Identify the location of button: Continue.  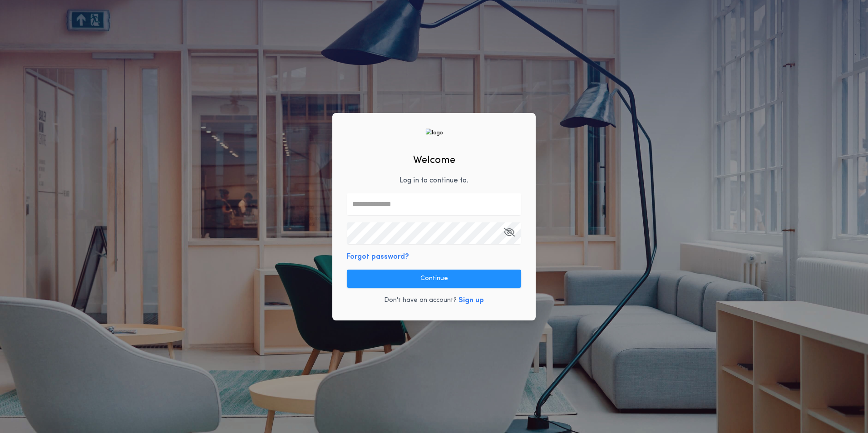
(434, 279).